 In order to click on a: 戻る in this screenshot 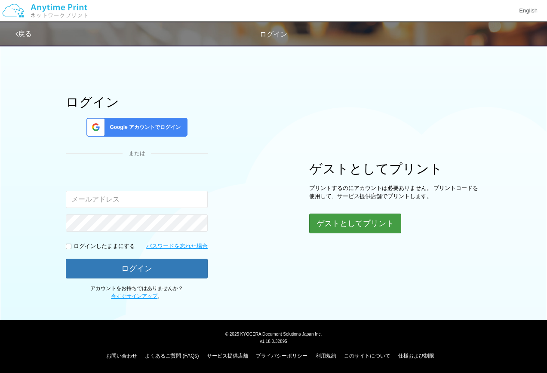, I will do `click(24, 34)`.